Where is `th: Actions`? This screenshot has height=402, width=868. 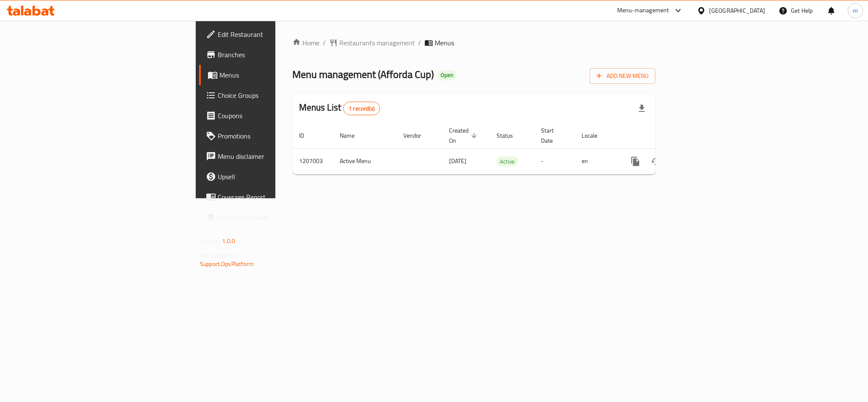 th: Actions is located at coordinates (666, 136).